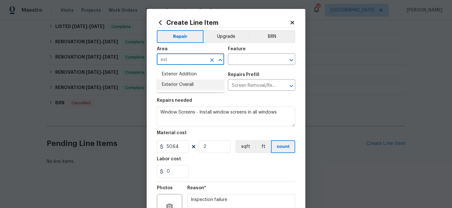  What do you see at coordinates (226, 116) in the screenshot?
I see `textarea: Window Screens - Install window screens in all windows` at bounding box center [226, 116].